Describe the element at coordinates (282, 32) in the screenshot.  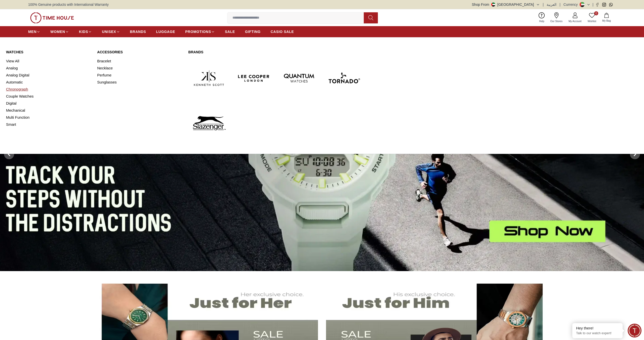
I see `a: CASIO SALE` at that location.